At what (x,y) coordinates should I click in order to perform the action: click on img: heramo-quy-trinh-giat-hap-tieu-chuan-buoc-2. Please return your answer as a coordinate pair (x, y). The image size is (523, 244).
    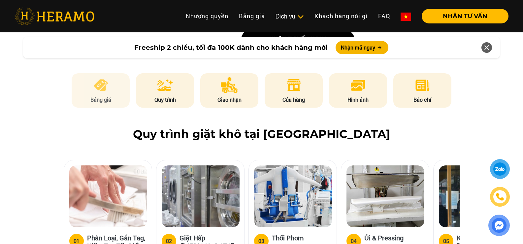
    Looking at the image, I should click on (200, 196).